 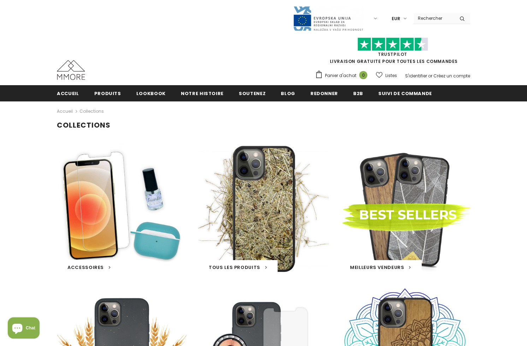 I want to click on span: 0, so click(x=363, y=75).